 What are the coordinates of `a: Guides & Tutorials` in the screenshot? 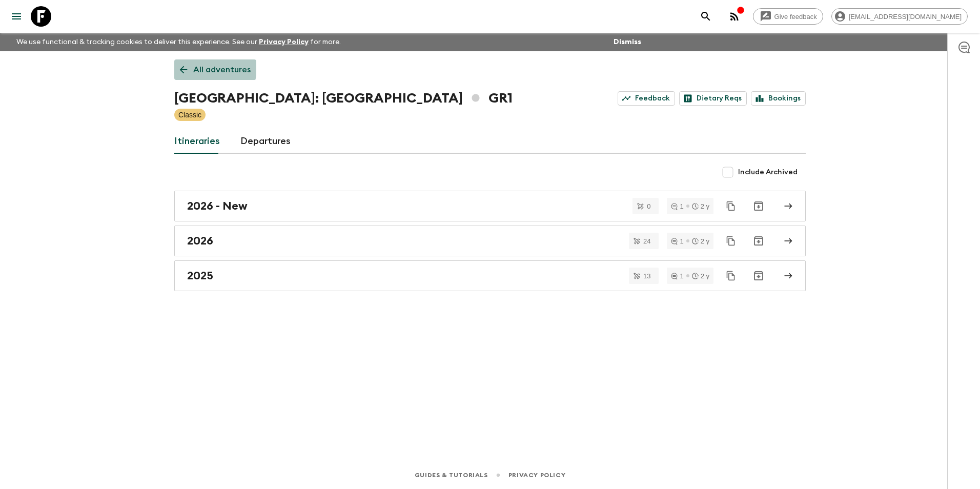 It's located at (451, 475).